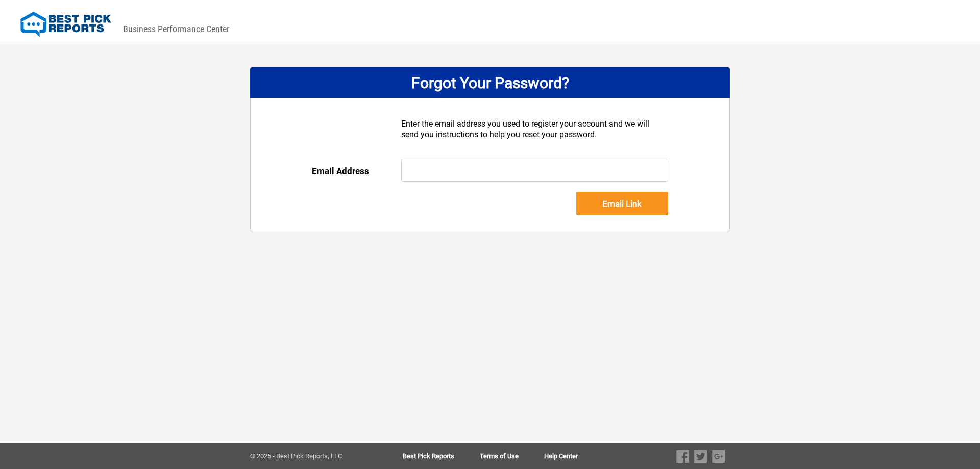 Image resolution: width=980 pixels, height=469 pixels. Describe the element at coordinates (356, 171) in the screenshot. I see `div: Email Address` at that location.